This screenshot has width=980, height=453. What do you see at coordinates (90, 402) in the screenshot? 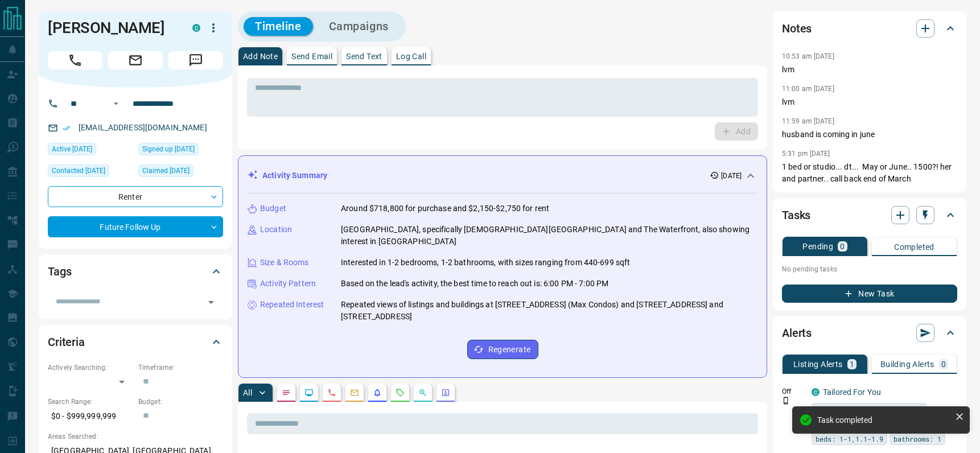
I see `p: Search Range:` at bounding box center [90, 402].